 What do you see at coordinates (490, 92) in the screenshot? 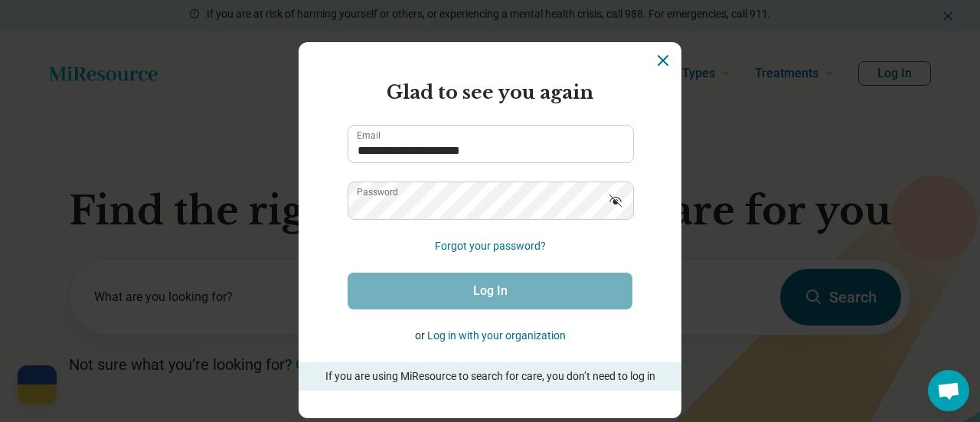
I see `h2: Glad to see you again` at bounding box center [490, 92].